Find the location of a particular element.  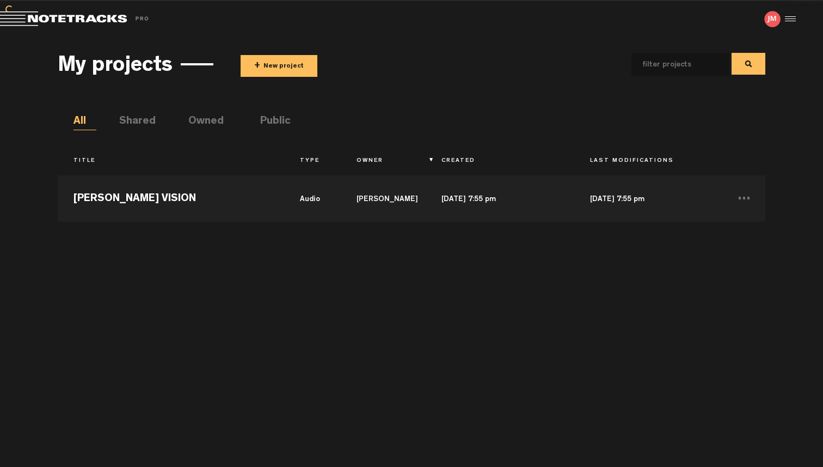

th: Created is located at coordinates (500, 161).